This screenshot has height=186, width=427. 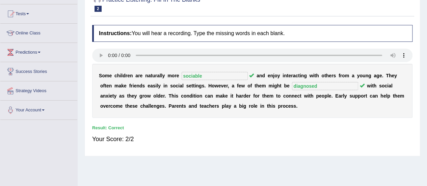 I want to click on b: E, so click(x=337, y=96).